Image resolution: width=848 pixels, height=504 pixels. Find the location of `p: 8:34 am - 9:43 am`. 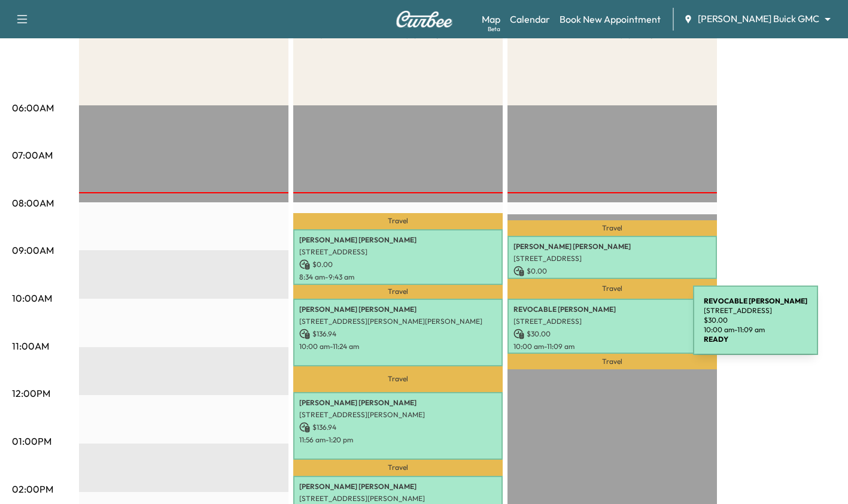

p: 8:34 am - 9:43 am is located at coordinates (398, 277).